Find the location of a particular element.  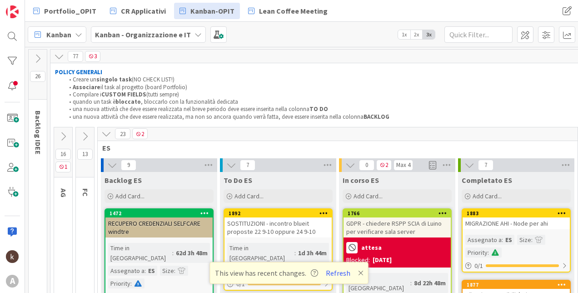

a: Kanban-OPIT is located at coordinates (207, 11).